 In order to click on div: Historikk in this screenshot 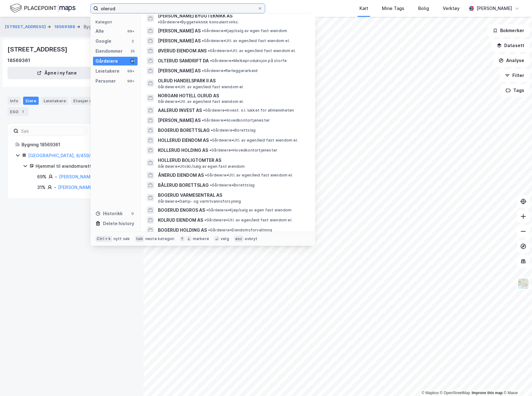, I will do `click(109, 214)`.